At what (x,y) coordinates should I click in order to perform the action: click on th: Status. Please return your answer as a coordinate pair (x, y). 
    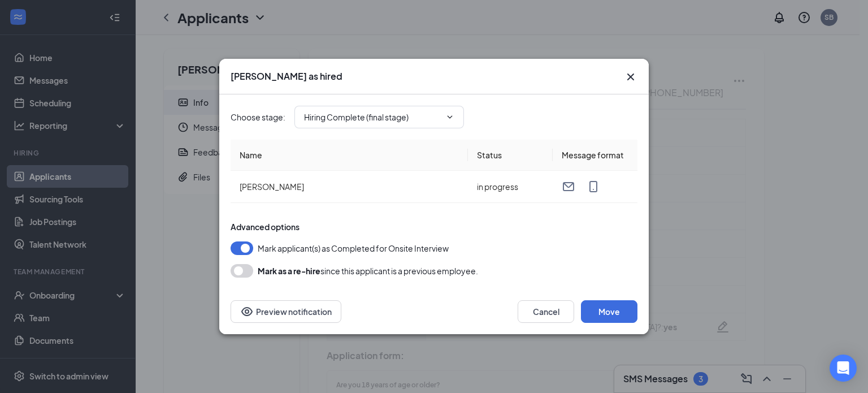
    Looking at the image, I should click on (511, 155).